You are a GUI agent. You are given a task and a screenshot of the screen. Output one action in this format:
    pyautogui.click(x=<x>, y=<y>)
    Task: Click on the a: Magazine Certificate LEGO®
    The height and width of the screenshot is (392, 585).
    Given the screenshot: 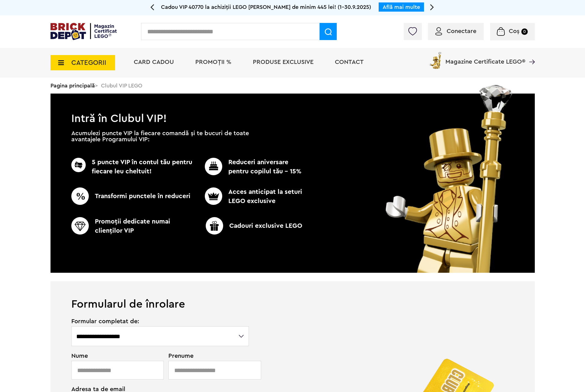 What is the action you would take?
    pyautogui.click(x=530, y=54)
    